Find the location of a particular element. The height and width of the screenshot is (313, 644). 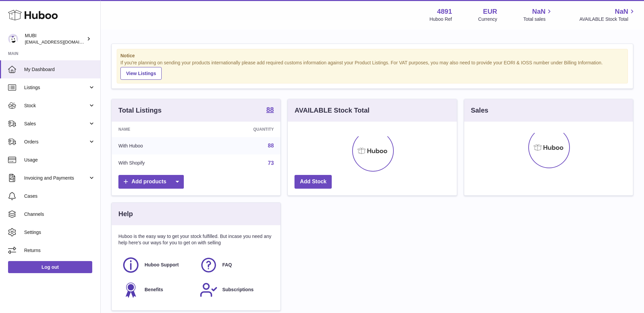

div: Currency is located at coordinates (487, 19).